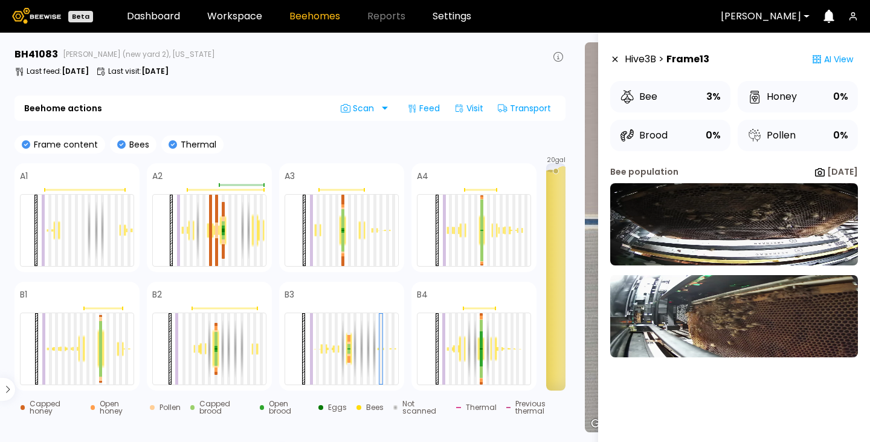 Image resolution: width=870 pixels, height=442 pixels. What do you see at coordinates (644, 172) in the screenshot?
I see `div: Bee population` at bounding box center [644, 172].